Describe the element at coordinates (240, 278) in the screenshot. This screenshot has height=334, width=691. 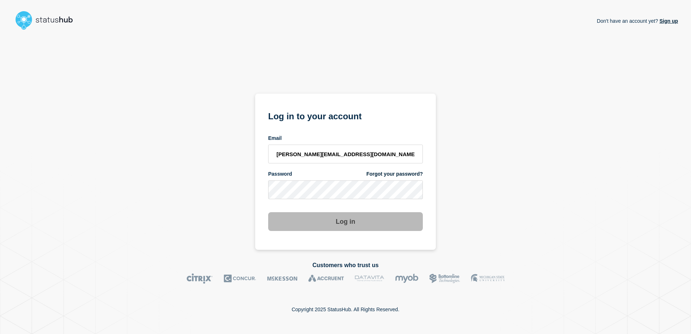
I see `img: Concur logo` at that location.